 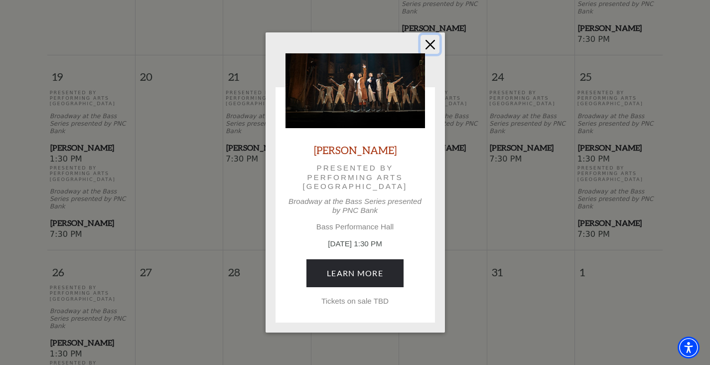 I want to click on img: Hamilton, so click(x=355, y=91).